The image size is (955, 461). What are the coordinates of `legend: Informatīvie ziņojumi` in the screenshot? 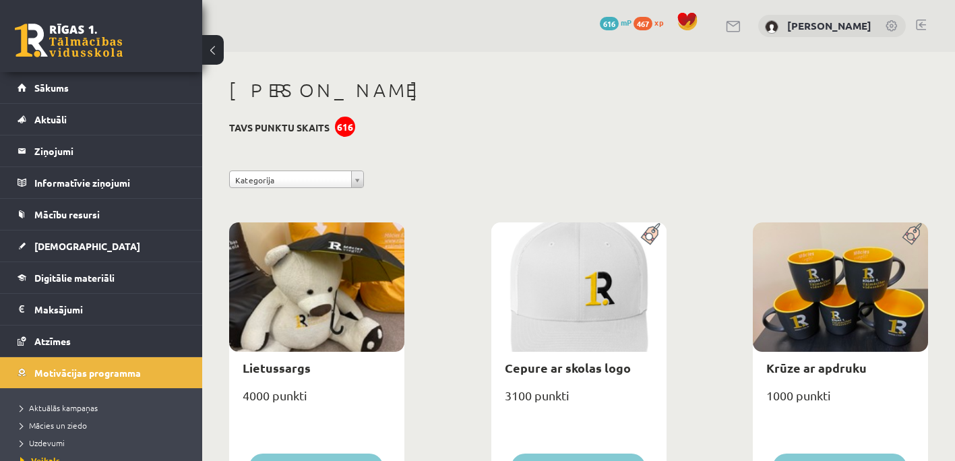 It's located at (110, 183).